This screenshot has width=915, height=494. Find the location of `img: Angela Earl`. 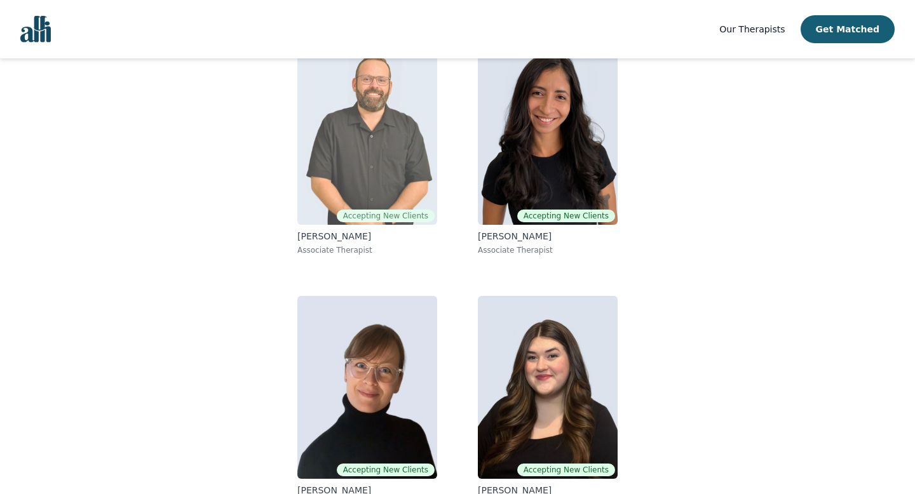

img: Angela Earl is located at coordinates (367, 388).